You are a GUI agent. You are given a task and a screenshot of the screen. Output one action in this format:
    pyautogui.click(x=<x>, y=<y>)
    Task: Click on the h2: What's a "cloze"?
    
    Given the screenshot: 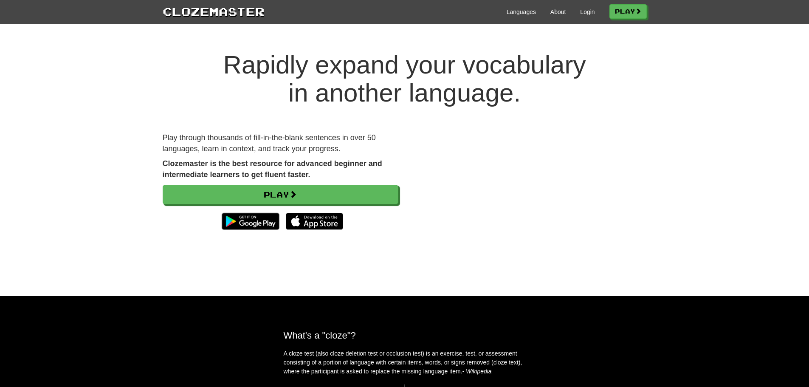 What is the action you would take?
    pyautogui.click(x=404, y=335)
    